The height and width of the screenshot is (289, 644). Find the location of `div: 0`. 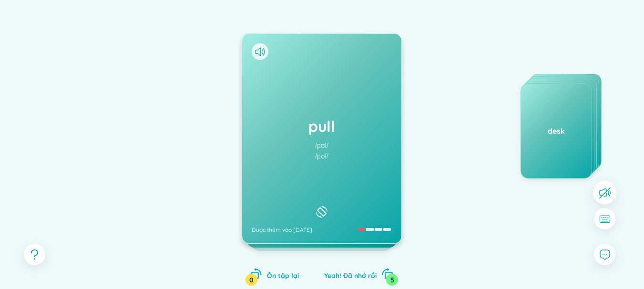

div: 0 is located at coordinates (251, 279).